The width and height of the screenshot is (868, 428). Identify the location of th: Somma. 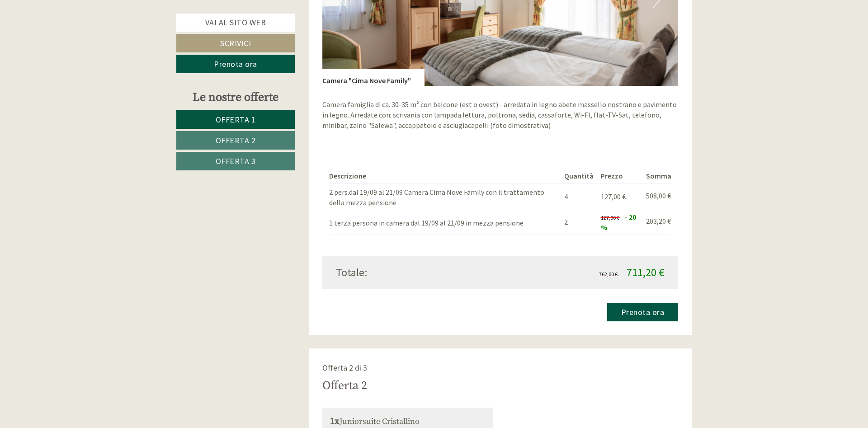
(657, 176).